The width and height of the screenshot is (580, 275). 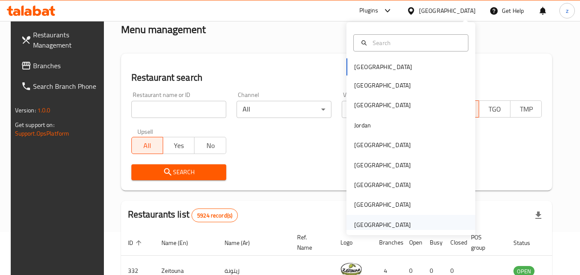 What do you see at coordinates (25, 110) in the screenshot?
I see `span: Version:` at bounding box center [25, 110].